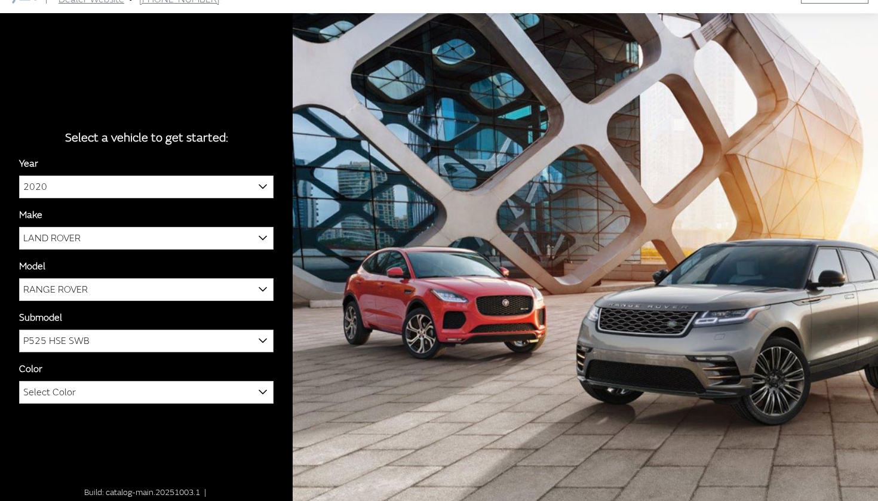  Describe the element at coordinates (146, 138) in the screenshot. I see `div: Select a vehicle to get started:` at that location.